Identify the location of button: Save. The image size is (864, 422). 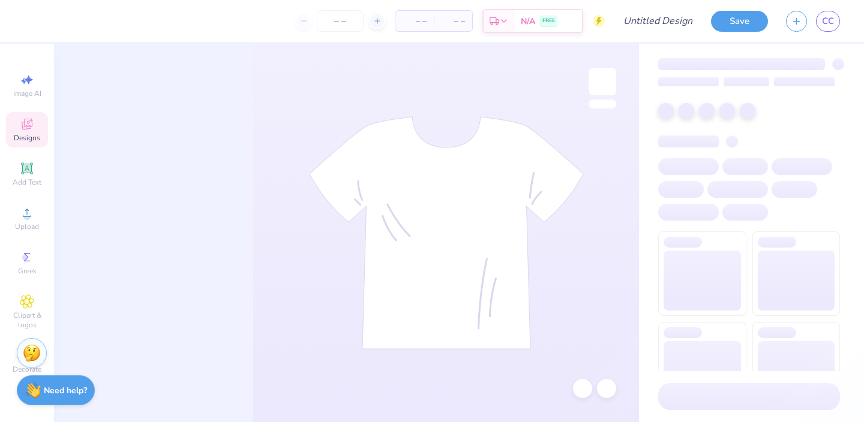
(739, 21).